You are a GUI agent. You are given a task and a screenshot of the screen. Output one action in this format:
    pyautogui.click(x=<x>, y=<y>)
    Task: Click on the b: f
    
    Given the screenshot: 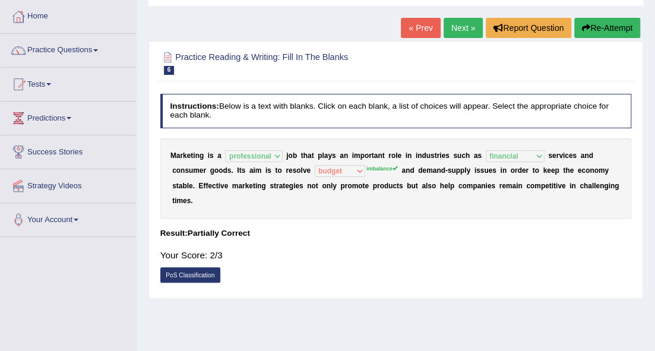 What is the action you would take?
    pyautogui.click(x=207, y=186)
    